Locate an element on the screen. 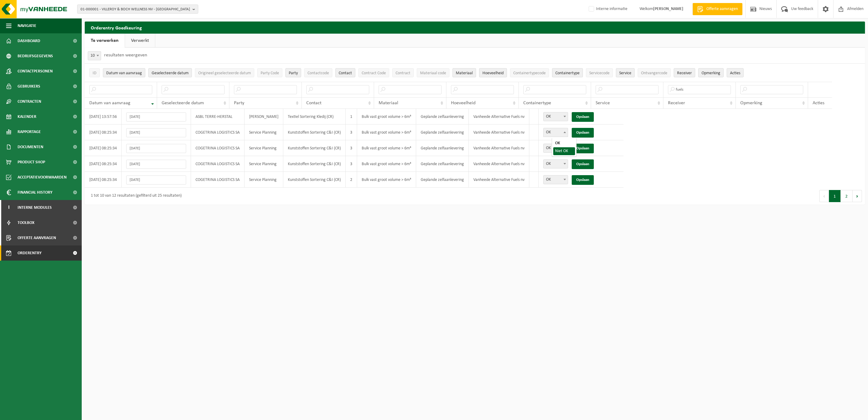  button: ReceiverReceiver: Activate to sort is located at coordinates (685, 72).